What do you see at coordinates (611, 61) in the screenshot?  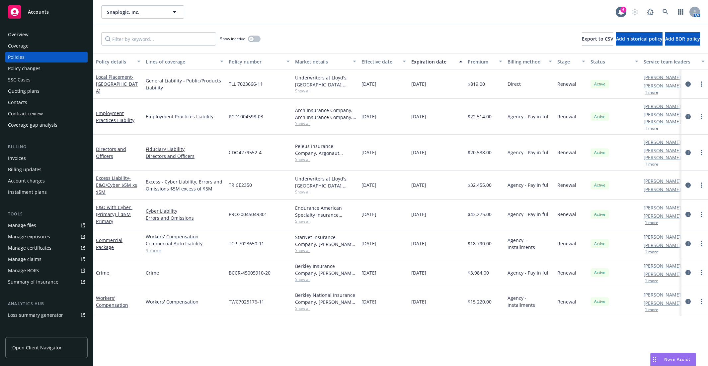 I see `div: Status` at bounding box center [611, 61].